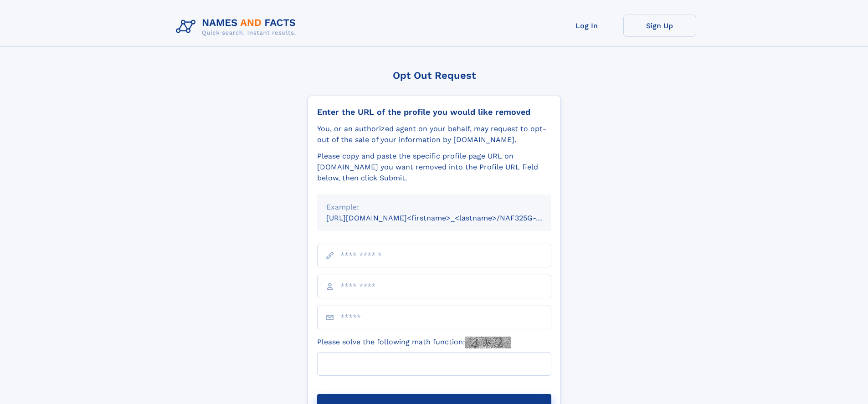  What do you see at coordinates (414, 342) in the screenshot?
I see `label: Please solve the following math function:` at bounding box center [414, 342].